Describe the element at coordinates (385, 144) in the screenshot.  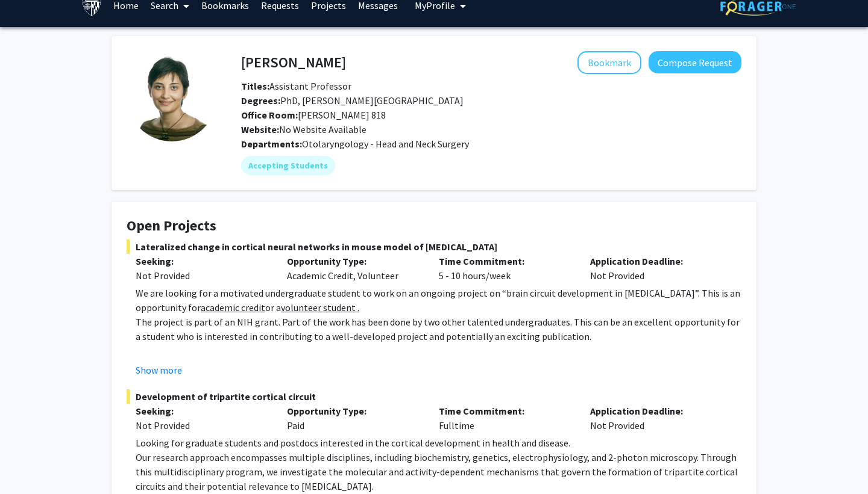
I see `span: Otolaryngology - Head and Neck Surgery` at that location.